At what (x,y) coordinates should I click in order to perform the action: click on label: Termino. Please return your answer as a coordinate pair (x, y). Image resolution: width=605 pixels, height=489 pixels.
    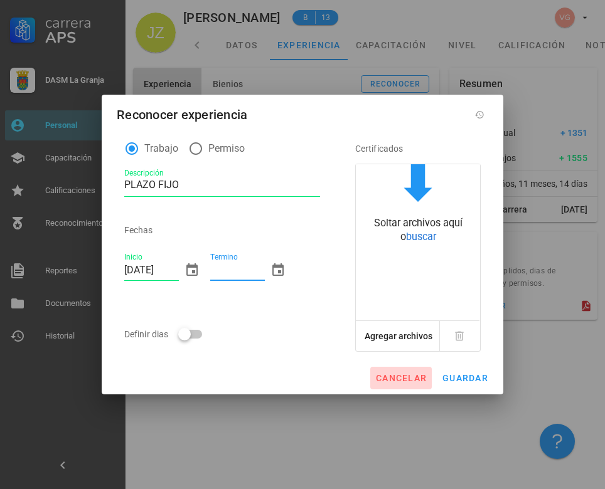
    Looking at the image, I should click on (224, 257).